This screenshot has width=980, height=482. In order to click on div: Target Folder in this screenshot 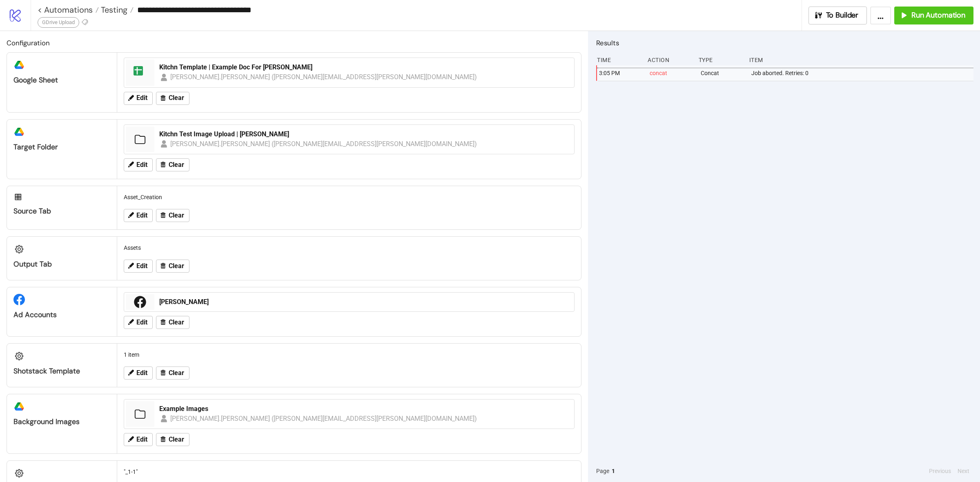, I will do `click(61, 147)`.